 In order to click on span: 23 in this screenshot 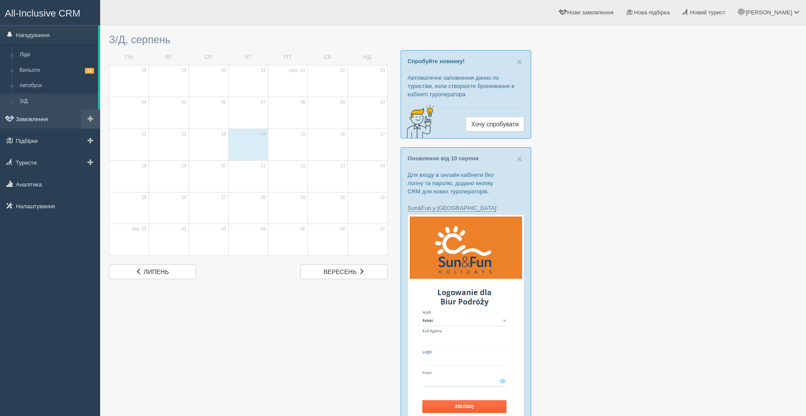, I will do `click(343, 166)`.